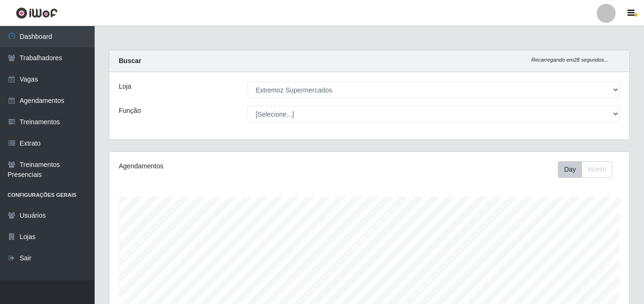  What do you see at coordinates (130, 110) in the screenshot?
I see `label: Função` at bounding box center [130, 110].